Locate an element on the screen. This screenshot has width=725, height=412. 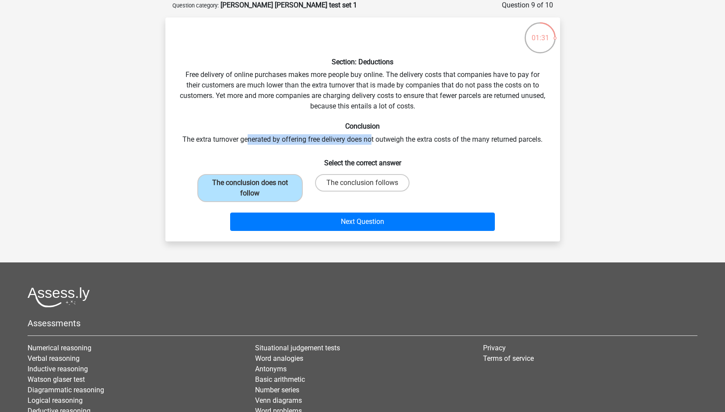
a: Numerical reasoning is located at coordinates (60, 348).